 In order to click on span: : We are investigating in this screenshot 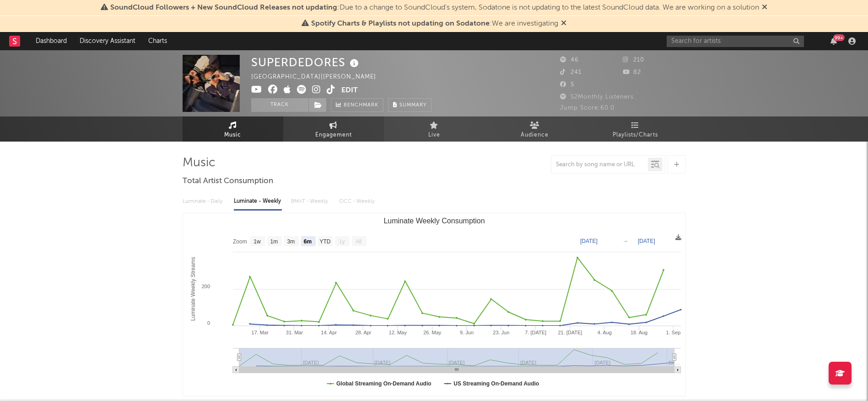, I will do `click(434, 24)`.